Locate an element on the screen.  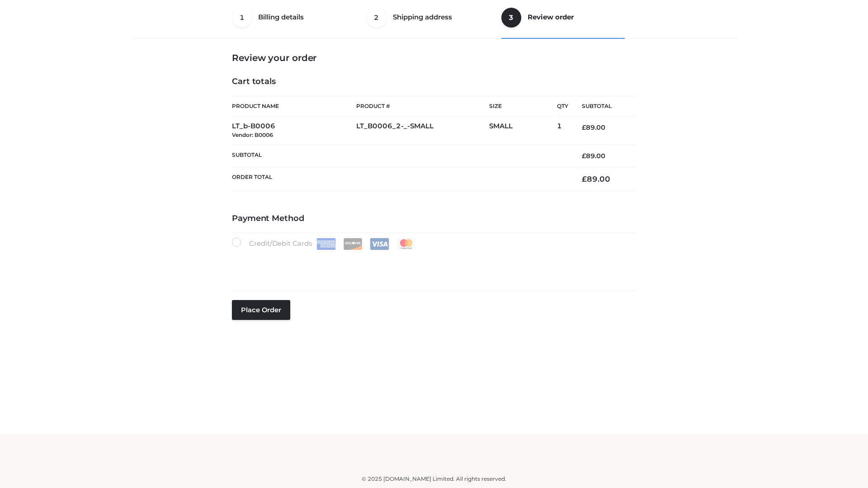
h4: Cart totals is located at coordinates (434, 82).